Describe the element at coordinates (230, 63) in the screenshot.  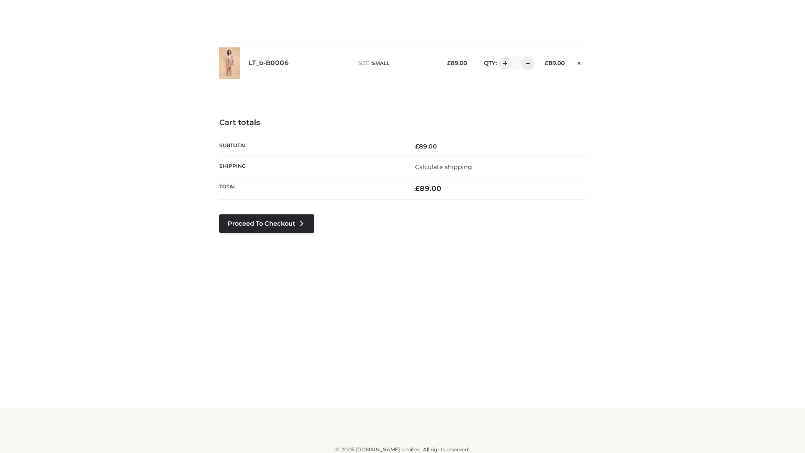
I see `img: LT_b-B0006 - SMALL` at that location.